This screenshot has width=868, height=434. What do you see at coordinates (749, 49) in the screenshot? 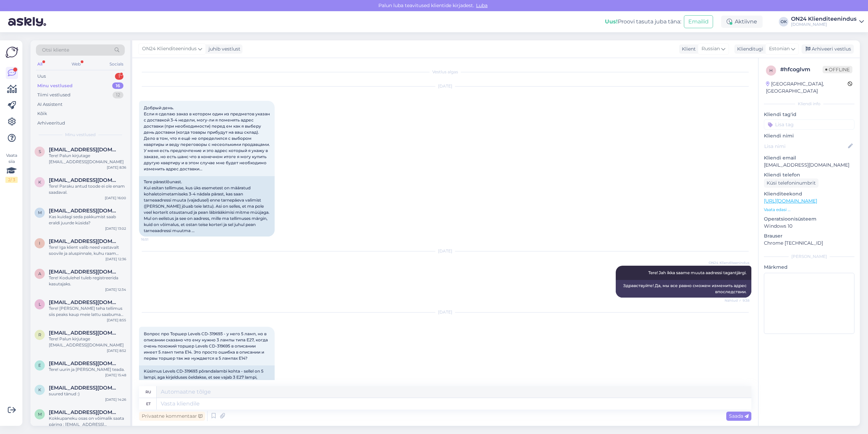
I see `div: Klienditugi` at bounding box center [749, 49].